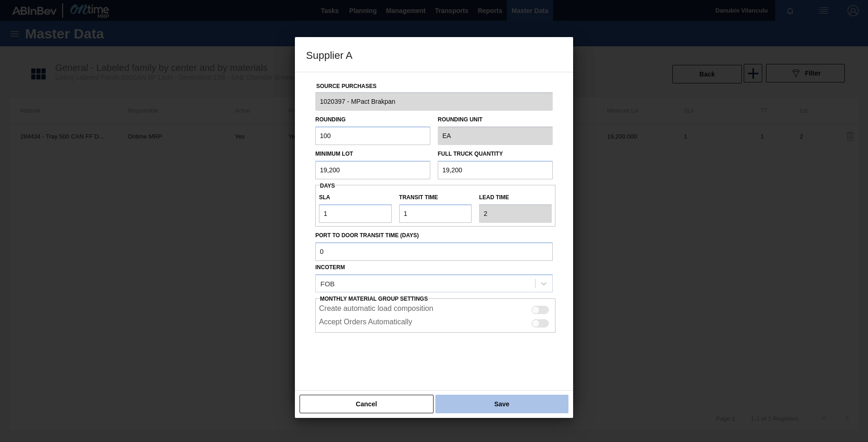 The width and height of the screenshot is (868, 442). I want to click on button: Cancel, so click(366, 404).